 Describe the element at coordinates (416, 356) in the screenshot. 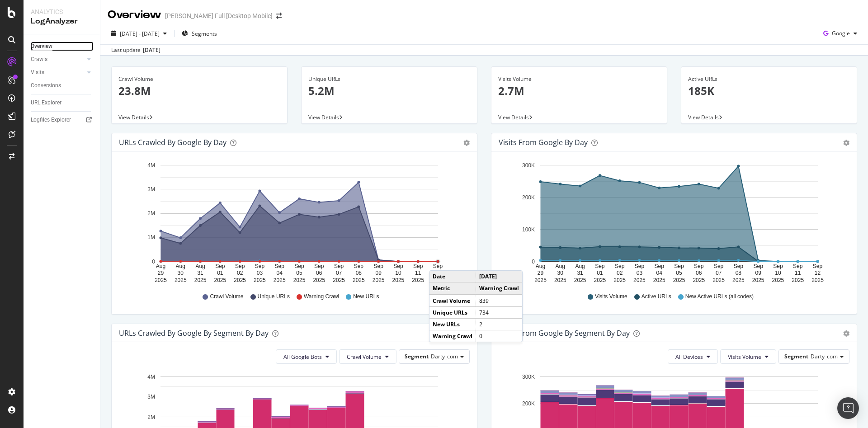

I see `span: Segment` at that location.